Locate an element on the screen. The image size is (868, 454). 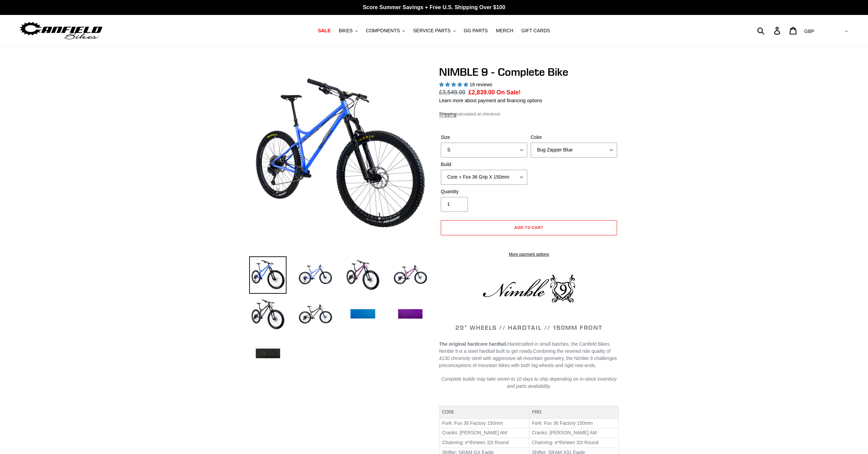
em: Complete builds may take seven to 10 days to ship depending on in-stock inventory and parts avail... is located at coordinates (528, 382).